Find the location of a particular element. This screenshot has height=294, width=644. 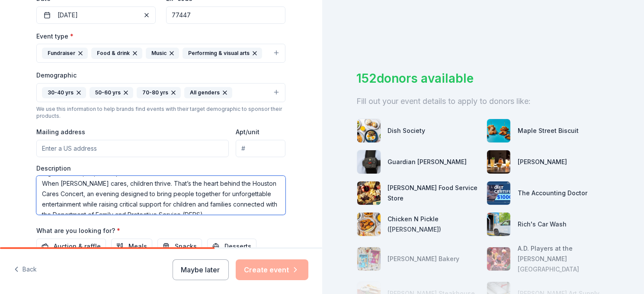

div: 30-40 yrs is located at coordinates (64, 93).